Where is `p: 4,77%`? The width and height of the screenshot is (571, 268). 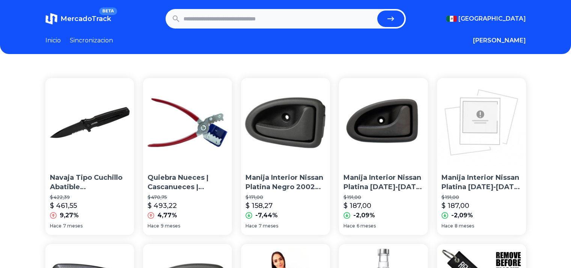
p: 4,77% is located at coordinates (167, 215).